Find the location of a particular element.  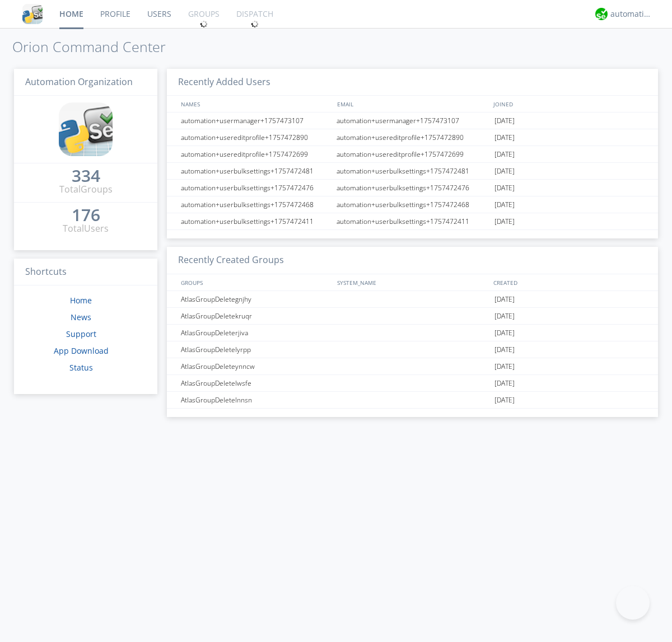

a: News is located at coordinates (80, 317).